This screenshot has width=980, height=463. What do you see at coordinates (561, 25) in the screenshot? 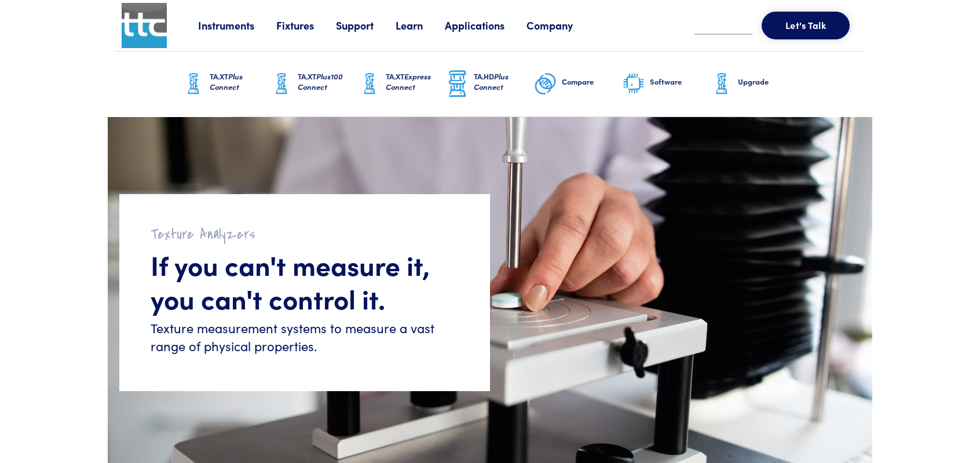
I see `a: Company` at bounding box center [561, 25].